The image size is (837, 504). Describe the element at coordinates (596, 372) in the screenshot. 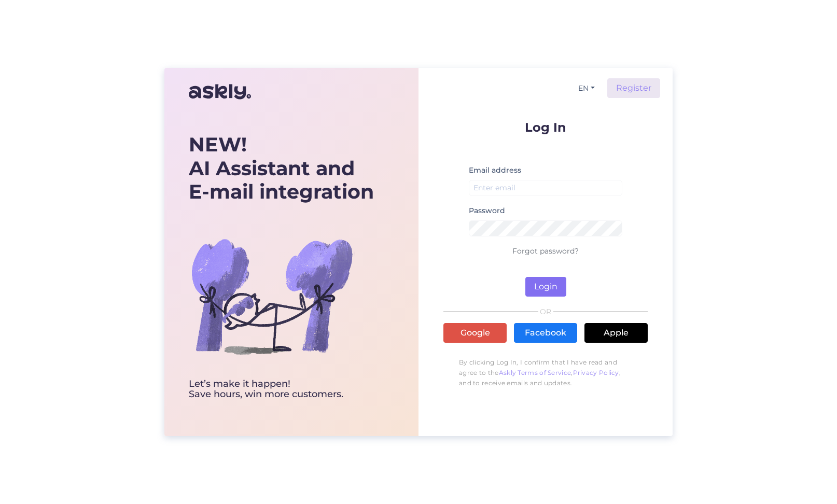

I see `a: Privacy Policy` at that location.